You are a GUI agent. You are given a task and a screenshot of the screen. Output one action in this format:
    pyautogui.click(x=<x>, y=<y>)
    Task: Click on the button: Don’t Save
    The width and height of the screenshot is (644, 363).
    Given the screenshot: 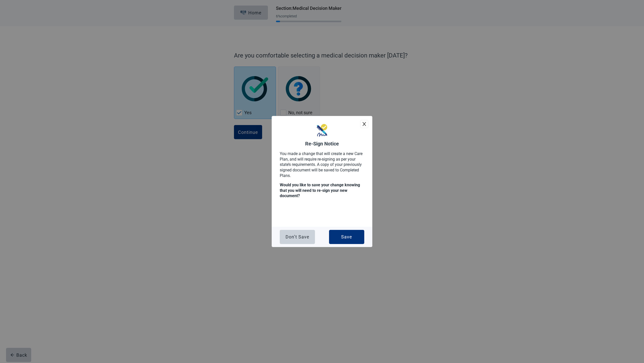 What is the action you would take?
    pyautogui.click(x=298, y=237)
    